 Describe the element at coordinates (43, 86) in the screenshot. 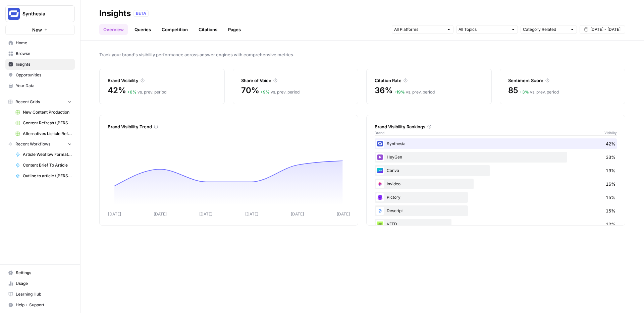

I see `span: Your Data` at that location.